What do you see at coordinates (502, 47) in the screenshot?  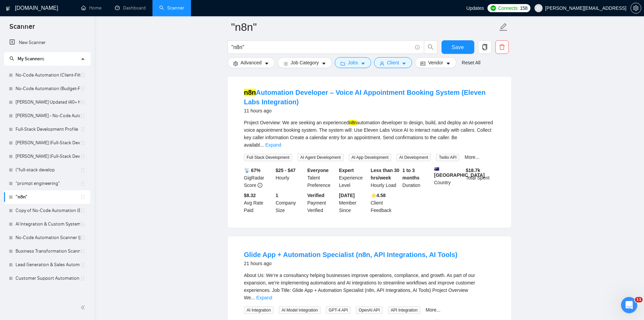 I see `span: delete` at bounding box center [502, 47].